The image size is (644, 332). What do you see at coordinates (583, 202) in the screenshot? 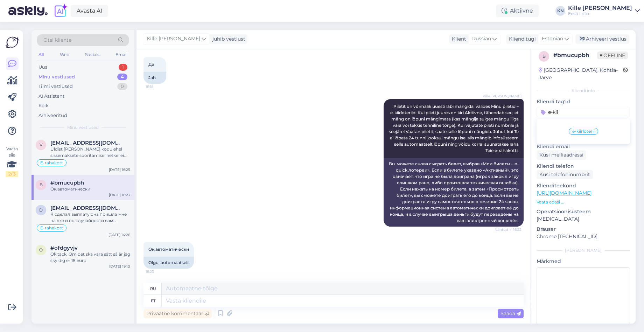
I see `p: Vaata edasi ...` at bounding box center [583, 202].